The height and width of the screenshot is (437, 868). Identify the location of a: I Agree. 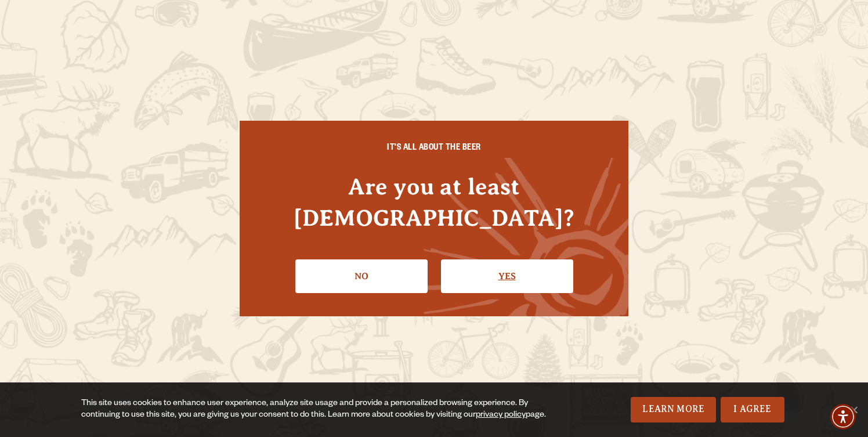
(752, 410).